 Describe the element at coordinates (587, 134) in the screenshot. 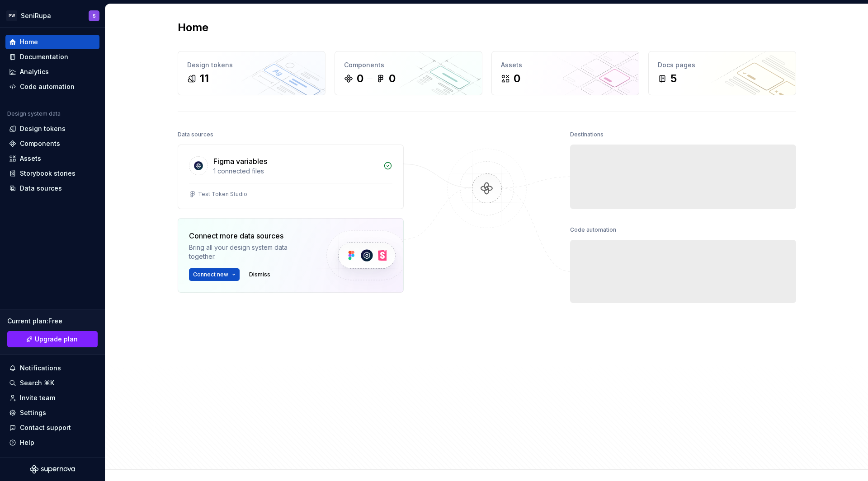

I see `div: Destinations` at that location.